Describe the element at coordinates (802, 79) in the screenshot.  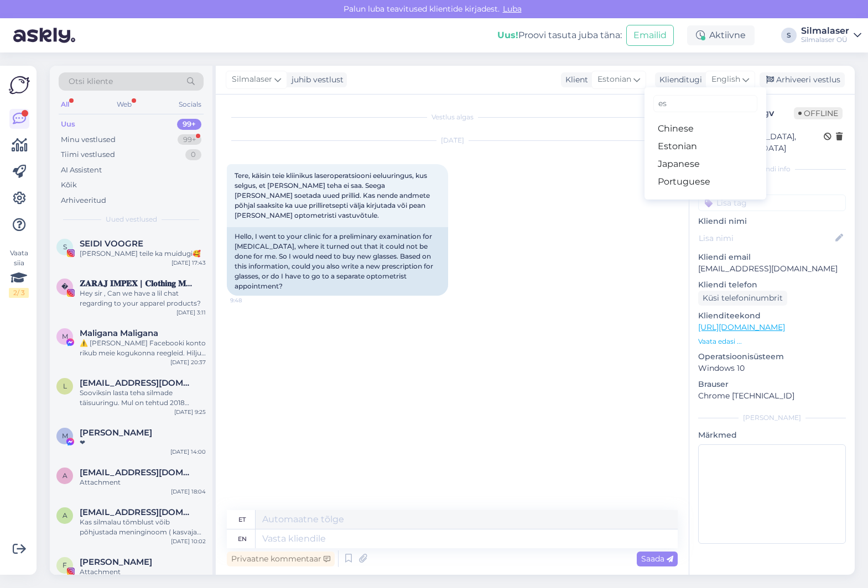
I see `div: Arhiveeri vestlus` at that location.